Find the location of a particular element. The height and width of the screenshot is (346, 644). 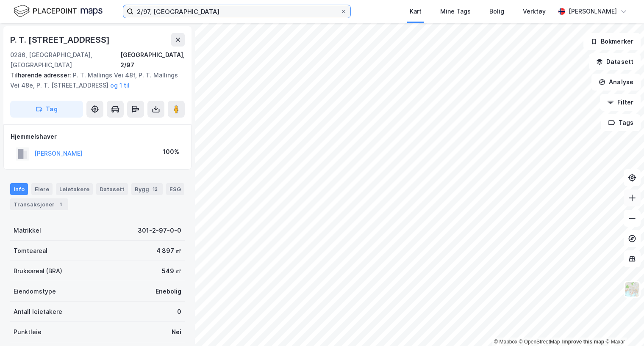

div: 549 ㎡ is located at coordinates (172, 271).